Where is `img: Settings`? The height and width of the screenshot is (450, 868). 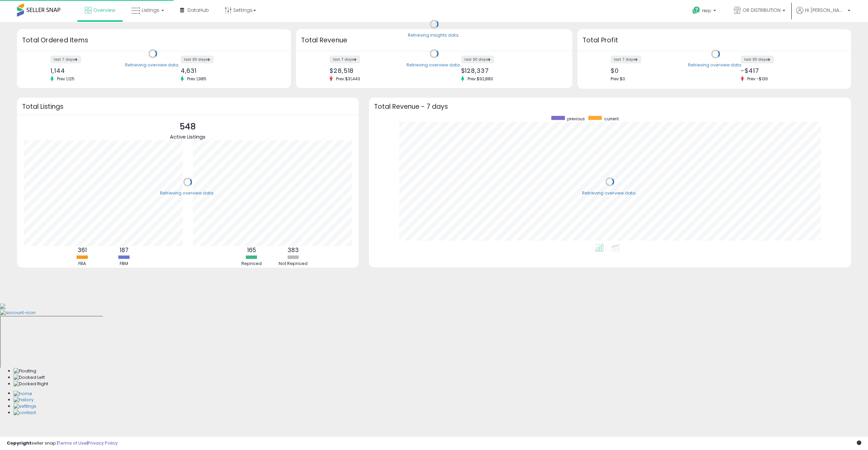 img: Settings is located at coordinates (25, 406).